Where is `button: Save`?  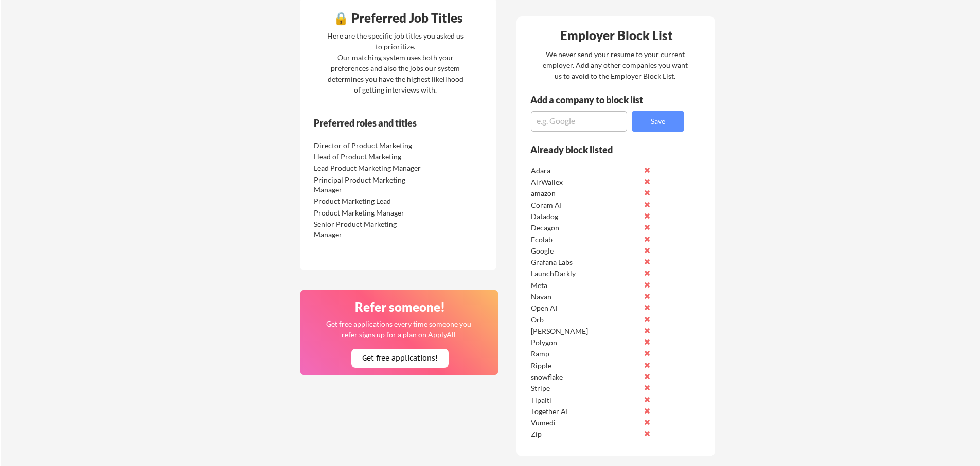 button: Save is located at coordinates (658, 122).